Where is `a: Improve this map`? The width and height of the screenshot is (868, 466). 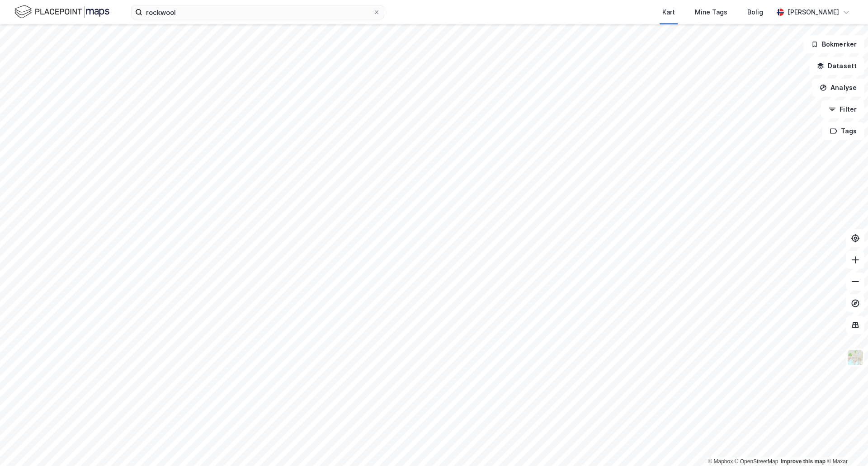 a: Improve this map is located at coordinates (803, 462).